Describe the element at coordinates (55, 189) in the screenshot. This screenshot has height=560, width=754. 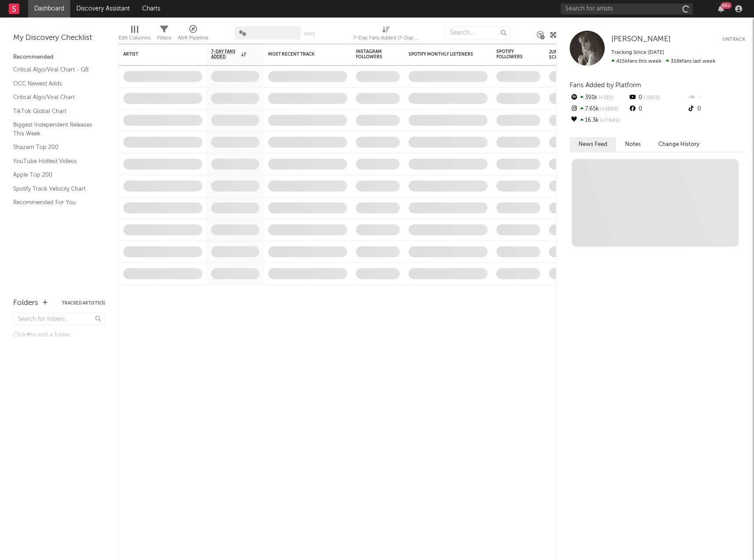
I see `a: Spotify Track Velocity Chart` at that location.